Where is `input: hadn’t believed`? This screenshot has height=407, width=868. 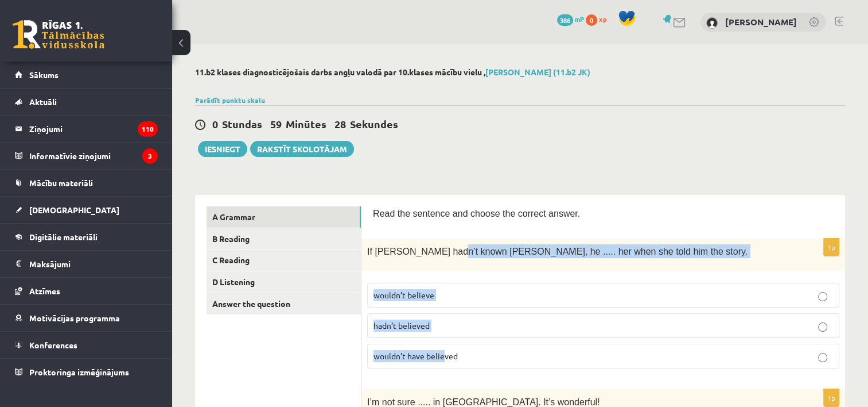
input: hadn’t believed is located at coordinates (823, 327).